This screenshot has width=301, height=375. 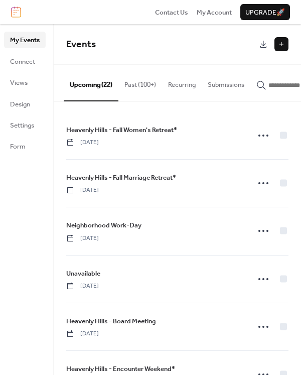 What do you see at coordinates (121, 178) in the screenshot?
I see `a: Heavenly Hills - Fall Marriage Retreat*` at bounding box center [121, 178].